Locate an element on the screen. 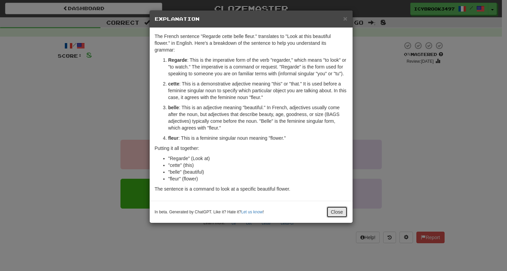  li: "cette" (this) is located at coordinates (258, 165).